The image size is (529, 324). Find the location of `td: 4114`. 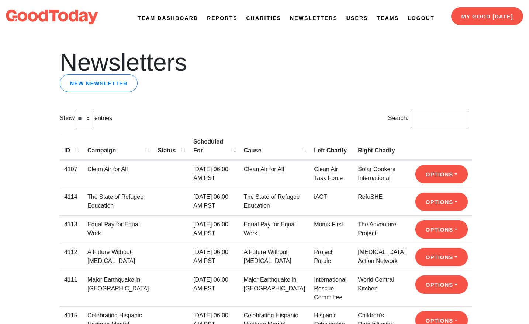

td: 4114 is located at coordinates (71, 202).